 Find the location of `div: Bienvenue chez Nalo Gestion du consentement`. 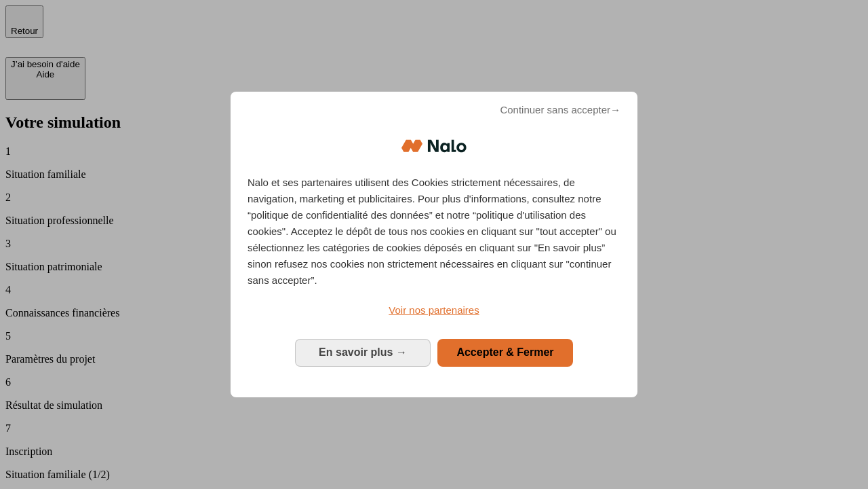

div: Bienvenue chez Nalo Gestion du consentement is located at coordinates (434, 244).